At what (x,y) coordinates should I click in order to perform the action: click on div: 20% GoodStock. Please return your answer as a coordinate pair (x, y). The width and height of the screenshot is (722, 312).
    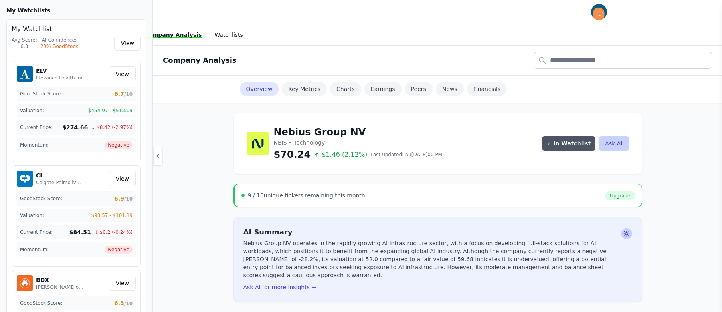
    Looking at the image, I should click on (59, 46).